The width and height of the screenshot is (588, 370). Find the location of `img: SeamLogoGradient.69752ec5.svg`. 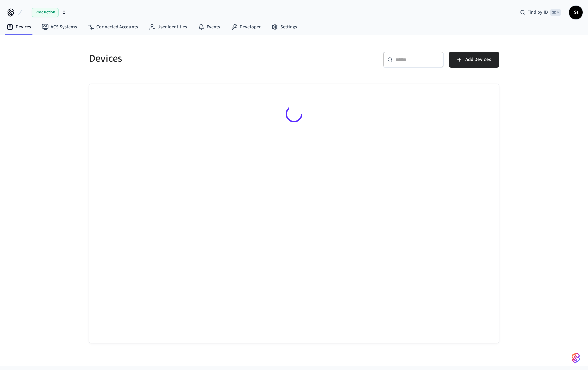

img: SeamLogoGradient.69752ec5.svg is located at coordinates (576, 358).